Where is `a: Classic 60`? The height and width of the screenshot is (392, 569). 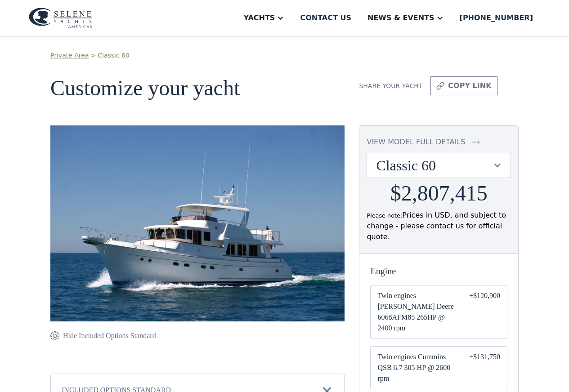 a: Classic 60 is located at coordinates (113, 56).